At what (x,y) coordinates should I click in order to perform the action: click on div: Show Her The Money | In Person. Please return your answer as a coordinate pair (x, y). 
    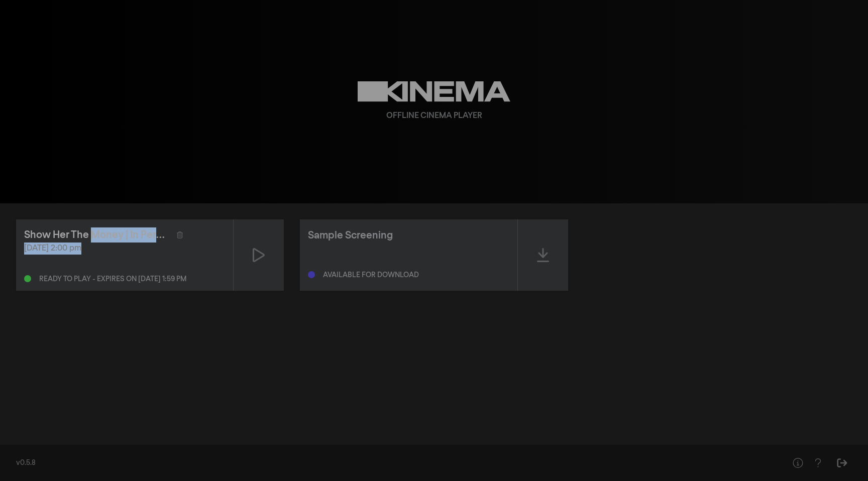
    Looking at the image, I should click on (97, 235).